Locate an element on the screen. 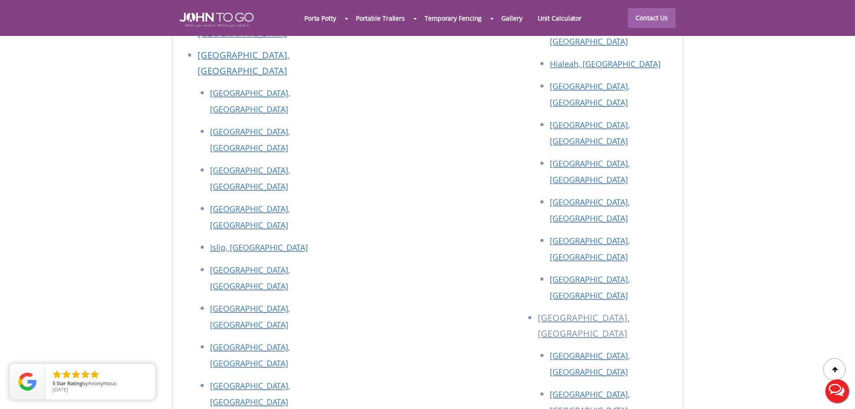  a: Gallery is located at coordinates (511, 18).